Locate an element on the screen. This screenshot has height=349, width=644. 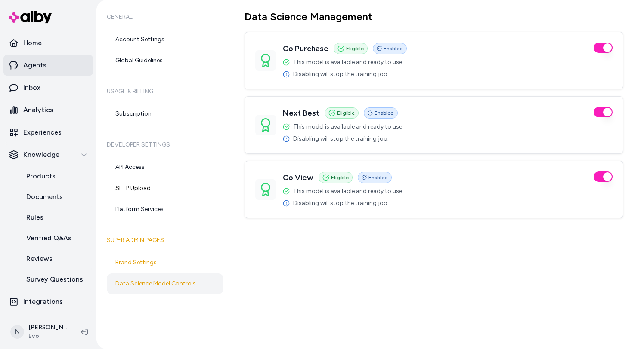
a: Inbox is located at coordinates (48, 88).